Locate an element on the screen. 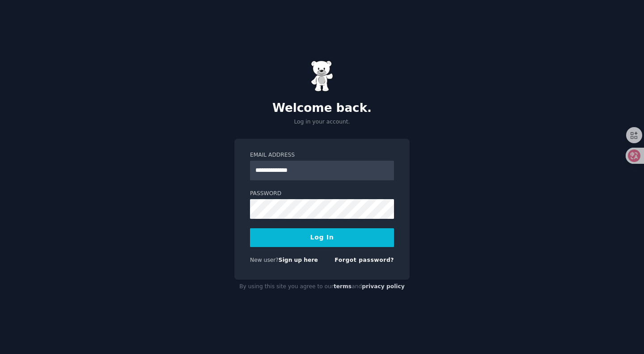 This screenshot has height=354, width=644. a: Sign up here is located at coordinates (298, 260).